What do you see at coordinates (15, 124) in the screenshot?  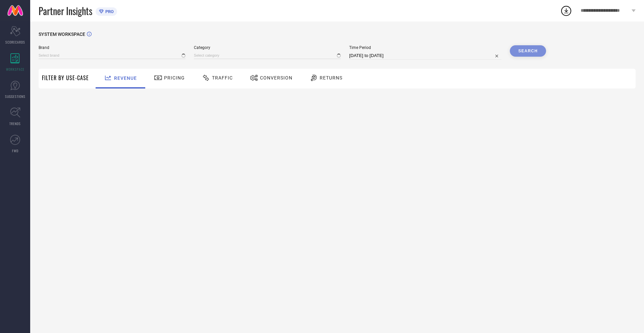 I see `span: TRENDS` at bounding box center [15, 124].